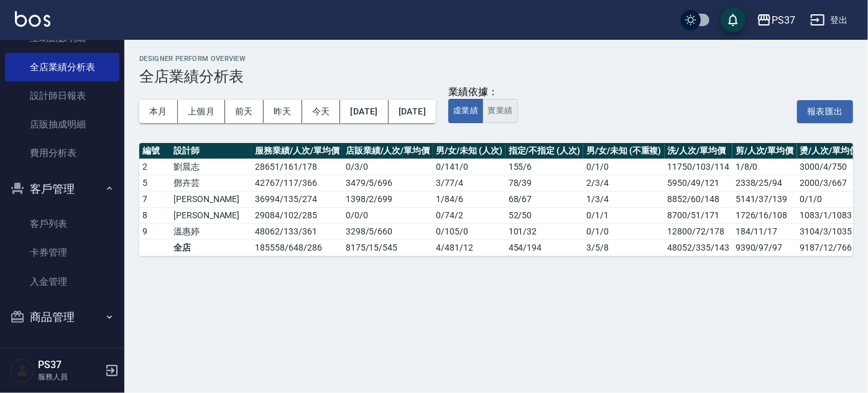 The width and height of the screenshot is (868, 393). What do you see at coordinates (155, 183) in the screenshot?
I see `td: 5` at bounding box center [155, 183].